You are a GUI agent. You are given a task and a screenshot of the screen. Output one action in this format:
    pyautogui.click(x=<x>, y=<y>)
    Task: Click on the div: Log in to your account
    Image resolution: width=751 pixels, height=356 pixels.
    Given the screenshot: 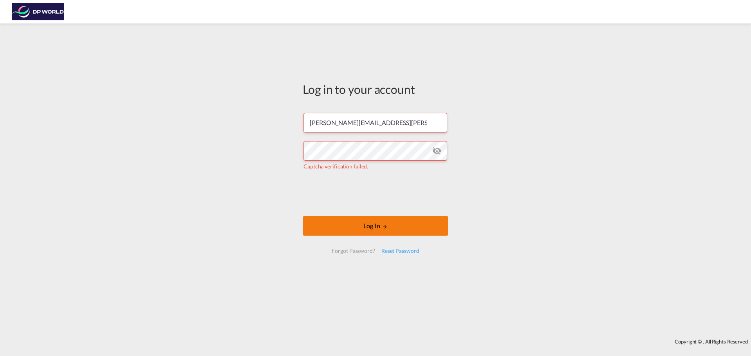 What is the action you would take?
    pyautogui.click(x=376, y=89)
    